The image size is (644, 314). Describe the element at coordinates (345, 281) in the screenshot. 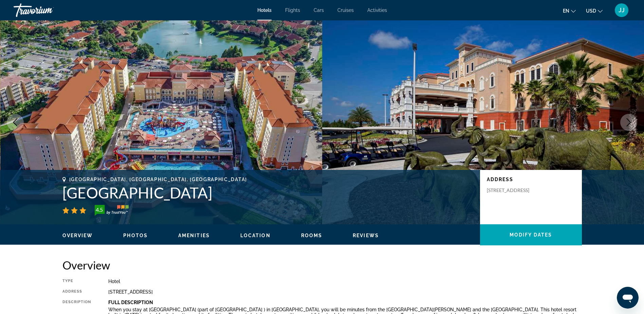

I see `div: Hotel` at that location.